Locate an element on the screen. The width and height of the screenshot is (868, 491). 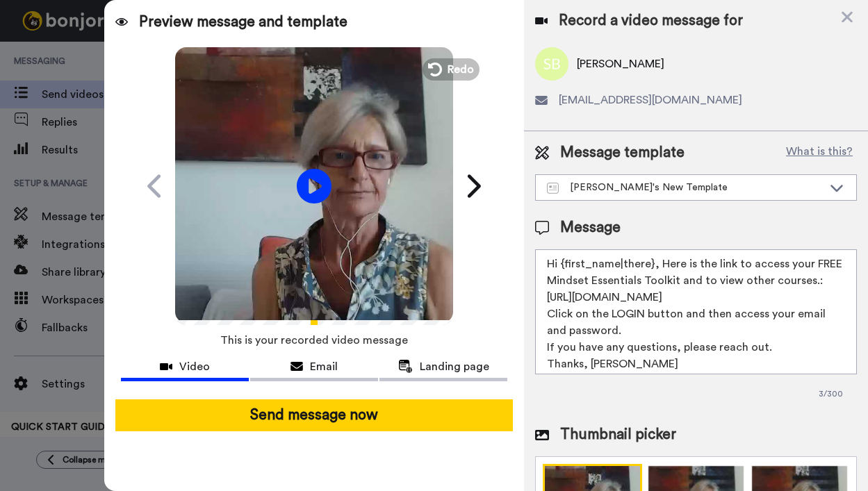
span: Email is located at coordinates (324, 367).